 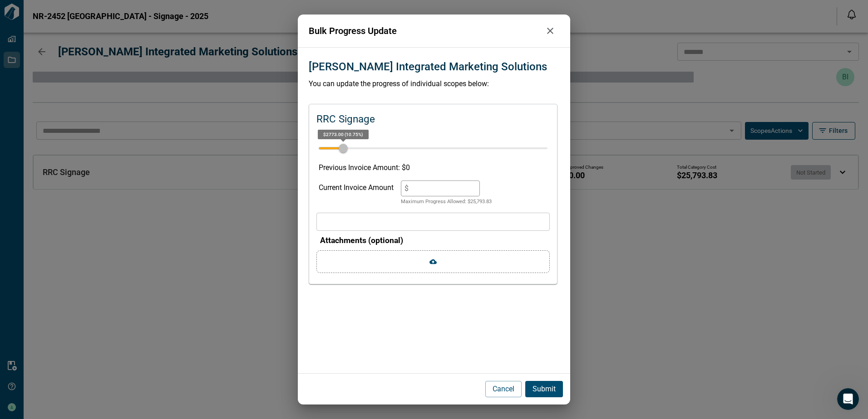 What do you see at coordinates (544, 389) in the screenshot?
I see `p: Submit` at bounding box center [544, 389].